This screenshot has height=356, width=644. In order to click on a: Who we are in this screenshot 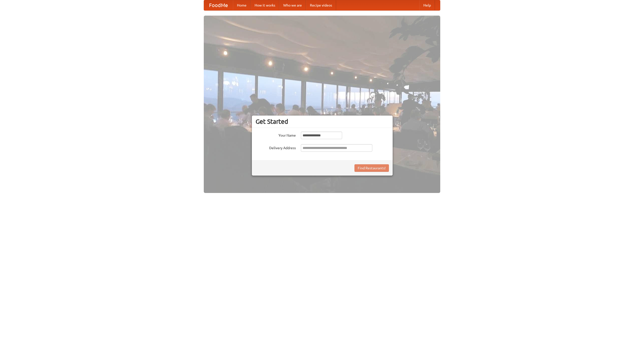, I will do `click(293, 6)`.